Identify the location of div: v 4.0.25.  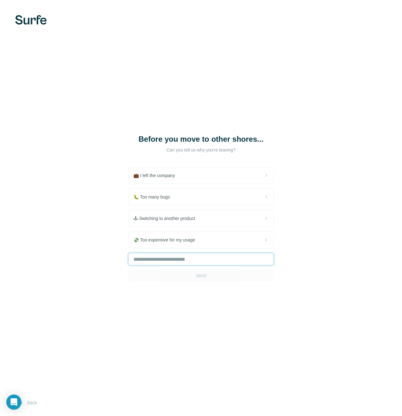
(24, 13).